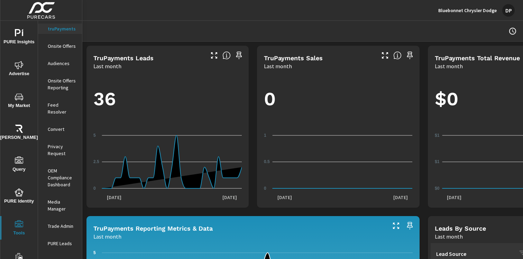  Describe the element at coordinates (60, 226) in the screenshot. I see `div: Trade Admin` at that location.